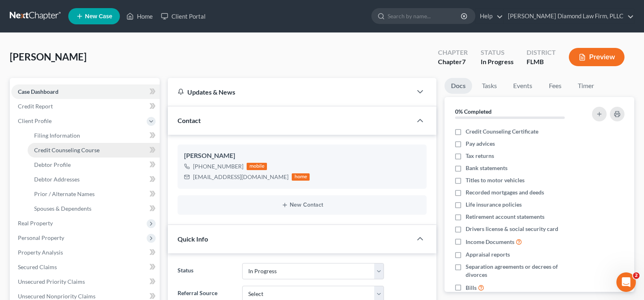 The width and height of the screenshot is (644, 300). What do you see at coordinates (57, 296) in the screenshot?
I see `span: Unsecured Nonpriority Claims` at bounding box center [57, 296].